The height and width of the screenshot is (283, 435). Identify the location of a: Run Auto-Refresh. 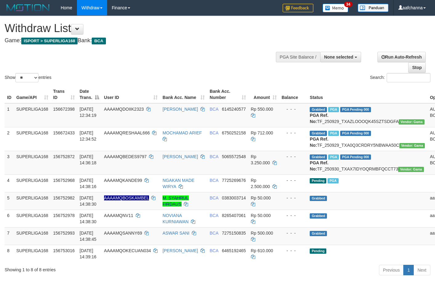
(402, 57).